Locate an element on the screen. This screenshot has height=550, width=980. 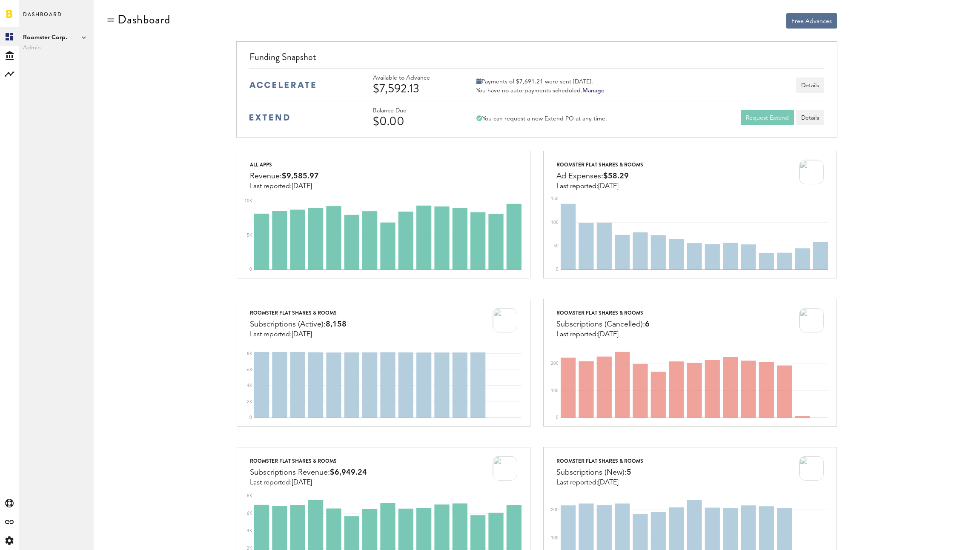
text: 10K is located at coordinates (248, 201).